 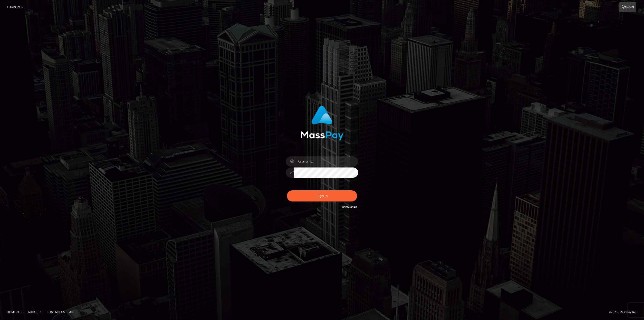 What do you see at coordinates (72, 312) in the screenshot?
I see `a: API` at bounding box center [72, 312].